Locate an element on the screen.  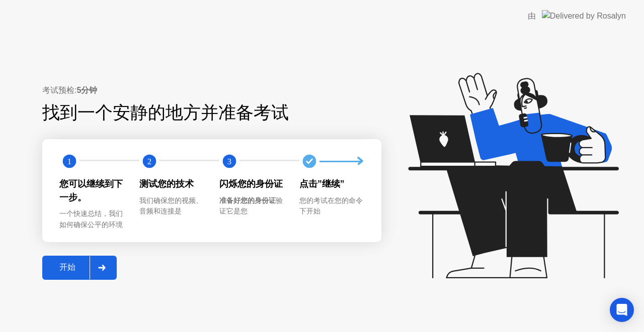
div: 测试您的技术 is located at coordinates (171, 184).